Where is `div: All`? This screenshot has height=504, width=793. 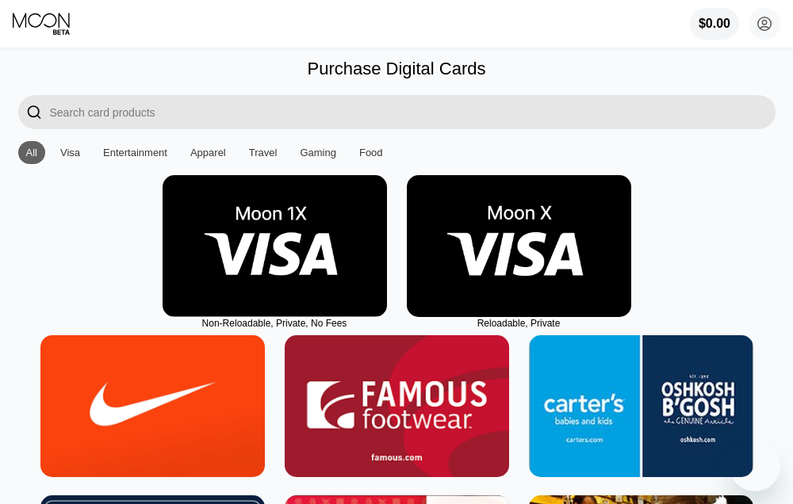 div: All is located at coordinates (32, 152).